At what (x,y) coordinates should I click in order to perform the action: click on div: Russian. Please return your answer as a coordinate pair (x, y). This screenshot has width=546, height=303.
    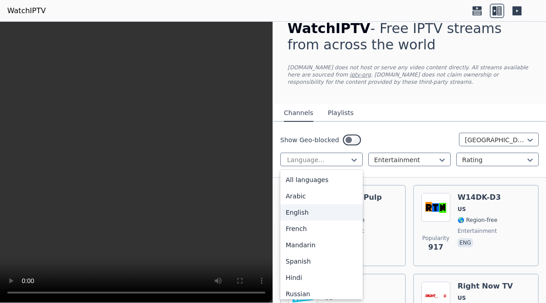
    Looking at the image, I should click on (321, 294).